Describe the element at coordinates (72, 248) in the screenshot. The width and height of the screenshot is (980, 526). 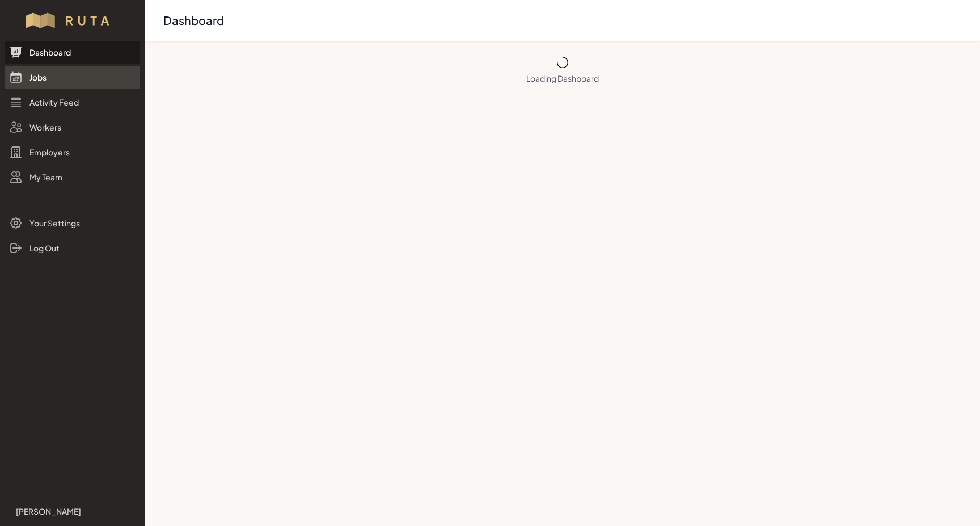
I see `a: Log Out` at that location.